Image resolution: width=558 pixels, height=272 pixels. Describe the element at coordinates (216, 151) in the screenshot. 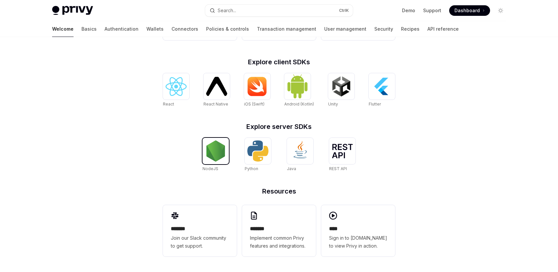

I see `img: NodeJS` at that location.